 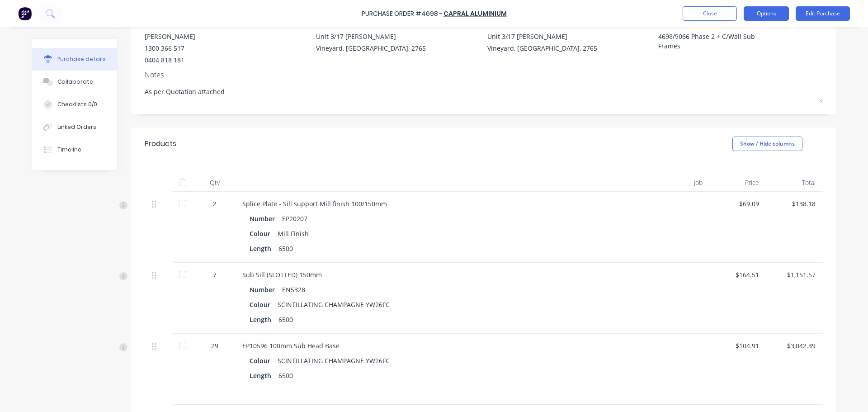 What do you see at coordinates (77, 127) in the screenshot?
I see `div: Linked Orders` at bounding box center [77, 127].